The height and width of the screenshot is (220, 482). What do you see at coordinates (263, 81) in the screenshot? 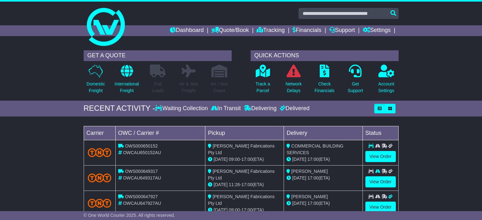
I see `a: Track aParcel` at bounding box center [263, 81].